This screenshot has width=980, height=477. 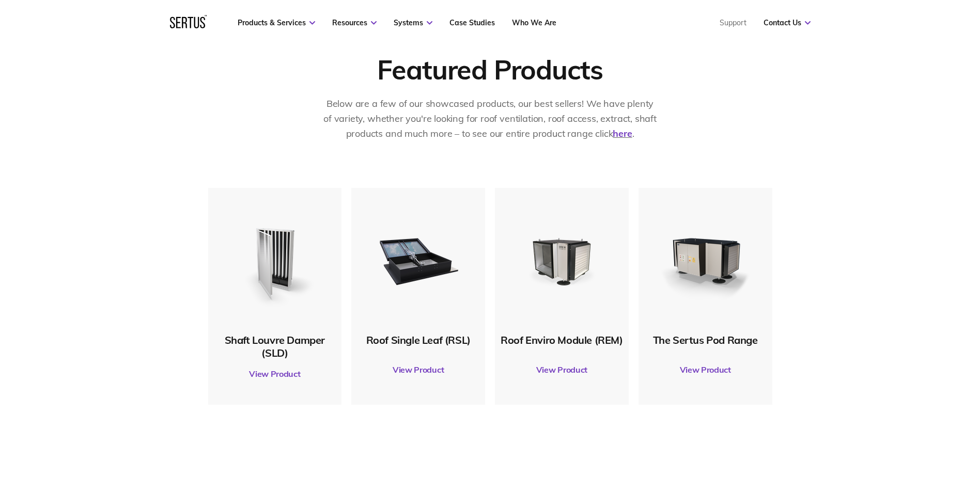 What do you see at coordinates (490, 119) in the screenshot?
I see `p: Below are a few of our showcased products, our best sellers! We have plenty of variety, whether y...` at bounding box center [490, 119].